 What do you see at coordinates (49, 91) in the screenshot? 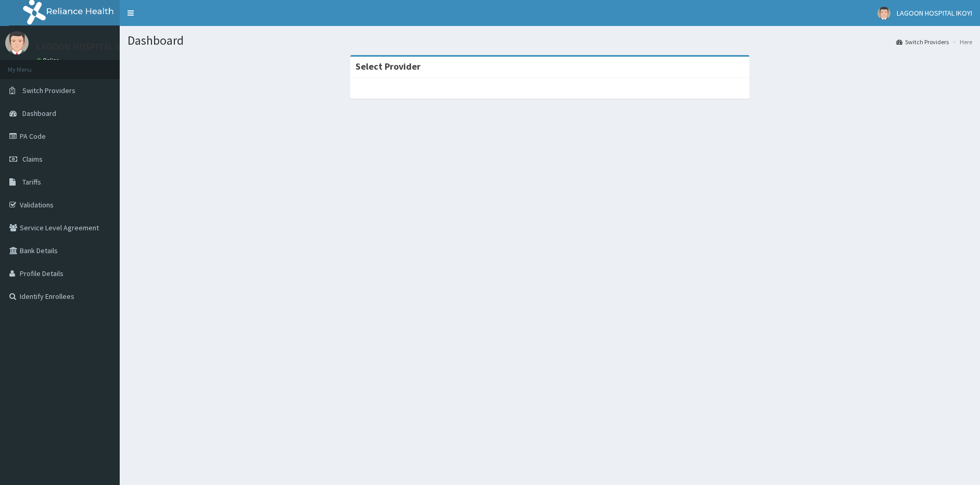
I see `span: Switch Providers` at bounding box center [49, 91].